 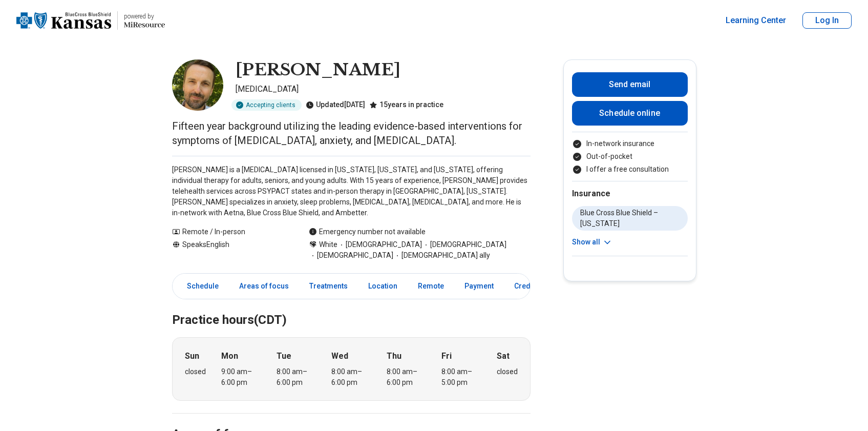 I want to click on button: Log In, so click(x=827, y=20).